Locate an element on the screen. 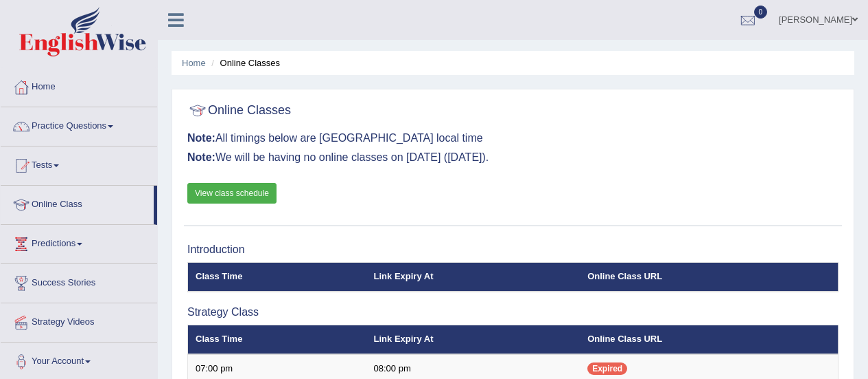 The width and height of the screenshot is (868, 379). li: Online Classes is located at coordinates (244, 62).